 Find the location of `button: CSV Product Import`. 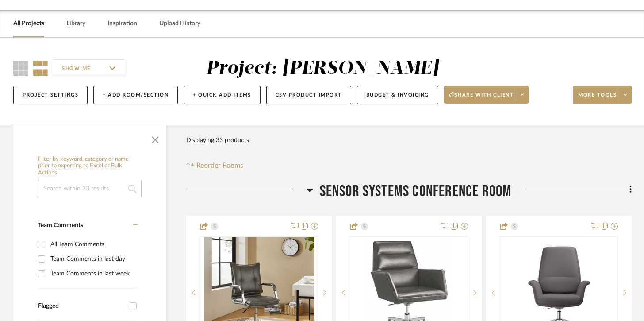

button: CSV Product Import is located at coordinates (309, 95).